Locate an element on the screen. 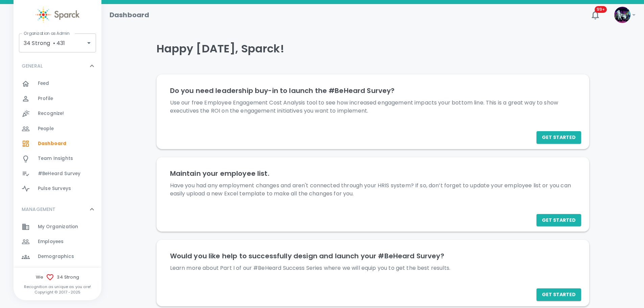 This screenshot has height=308, width=644. p: GENERAL is located at coordinates (32, 66).